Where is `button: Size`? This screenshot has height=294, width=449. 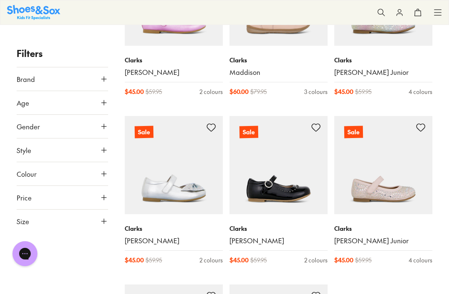
button: Size is located at coordinates (62, 221).